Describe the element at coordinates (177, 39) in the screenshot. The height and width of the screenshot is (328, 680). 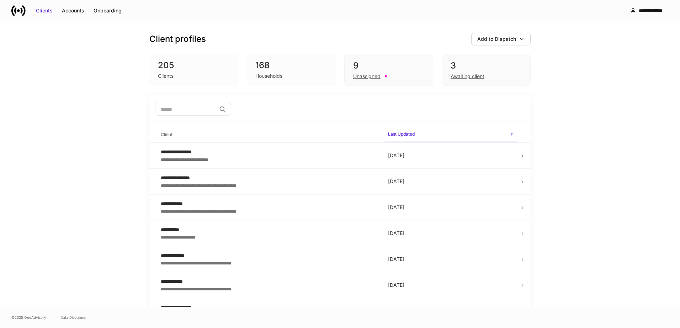
I see `h3: Client profiles` at that location.